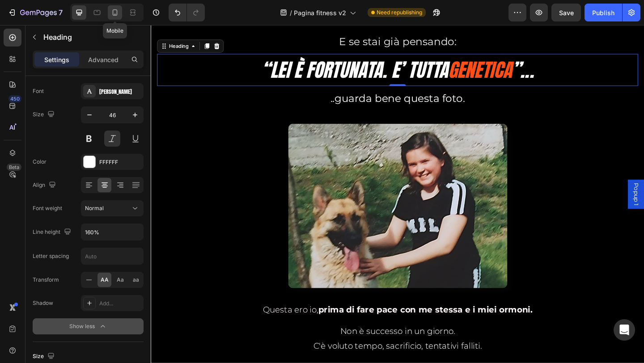 The image size is (644, 363). Describe the element at coordinates (14, 167) in the screenshot. I see `div: Beta` at that location.